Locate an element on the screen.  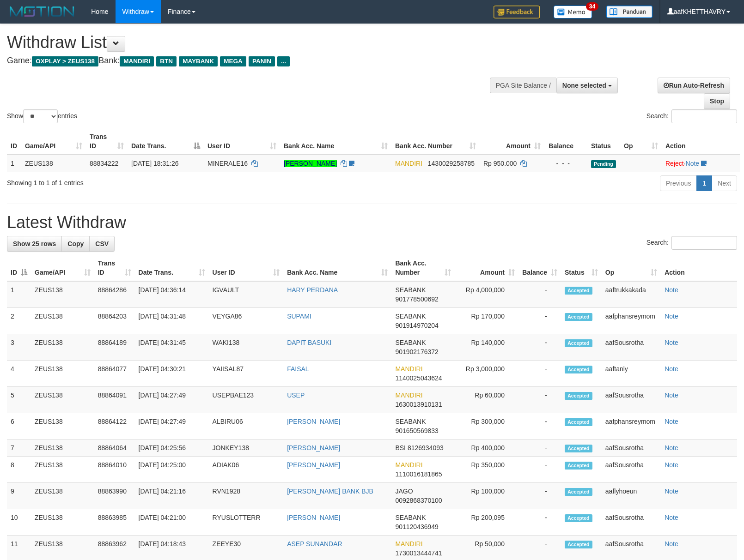
img: panduan.png is located at coordinates (629, 12).